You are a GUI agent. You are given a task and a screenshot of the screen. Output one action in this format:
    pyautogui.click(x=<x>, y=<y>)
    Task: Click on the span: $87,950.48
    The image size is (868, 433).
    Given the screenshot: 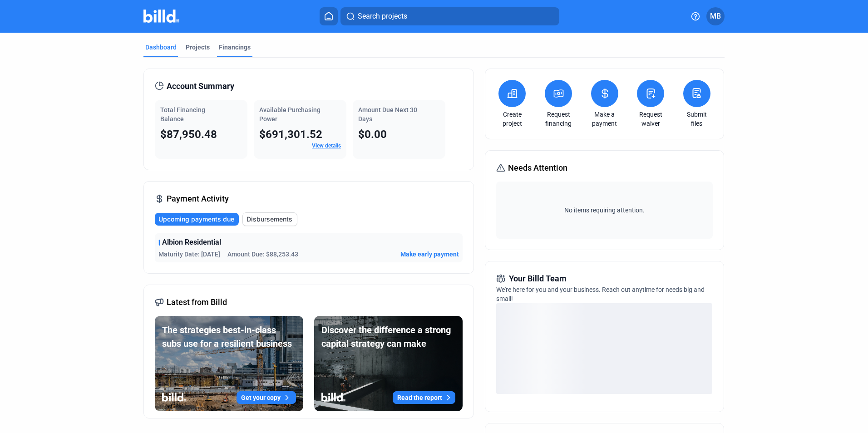 What is the action you would take?
    pyautogui.click(x=189, y=134)
    